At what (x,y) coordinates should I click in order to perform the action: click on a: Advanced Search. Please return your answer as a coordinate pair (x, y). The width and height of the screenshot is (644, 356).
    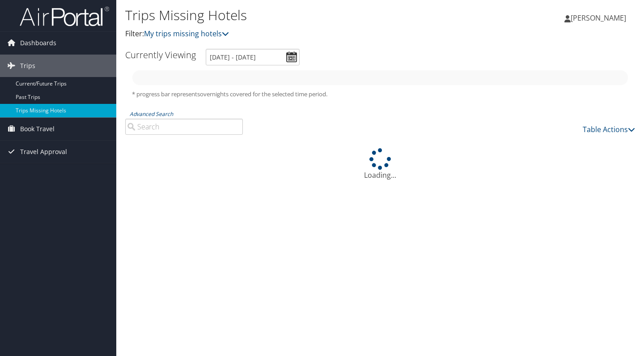
    Looking at the image, I should click on (151, 114).